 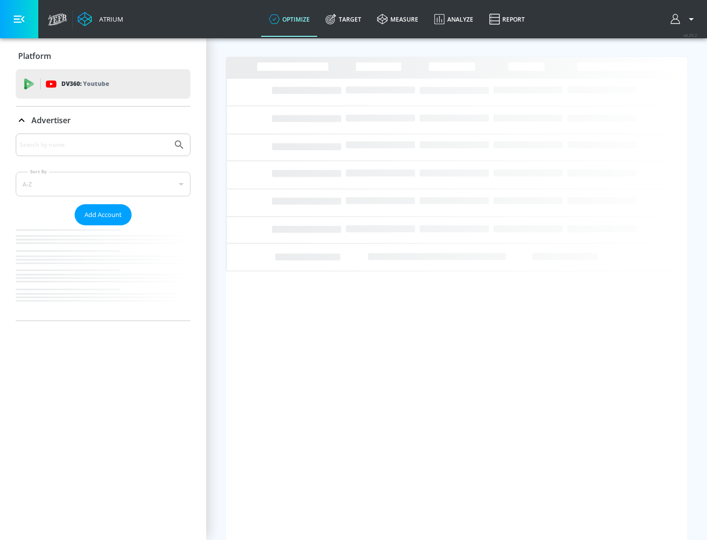 What do you see at coordinates (103, 215) in the screenshot?
I see `button: Add Account` at bounding box center [103, 215].